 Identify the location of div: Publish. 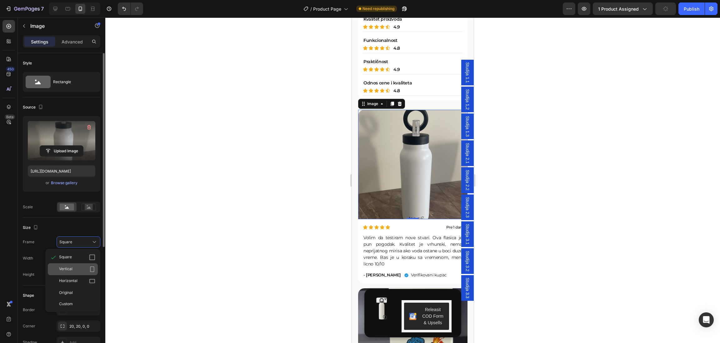
(692, 9).